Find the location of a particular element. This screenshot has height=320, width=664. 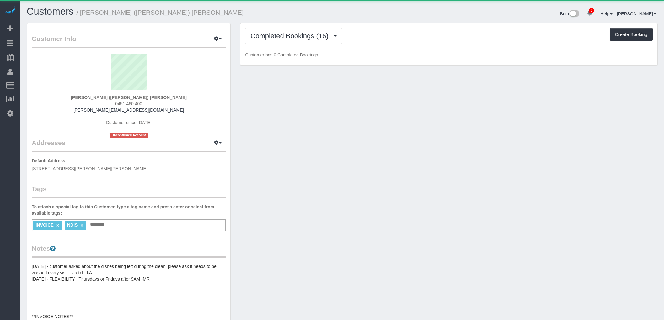

a: Help is located at coordinates (606, 14).